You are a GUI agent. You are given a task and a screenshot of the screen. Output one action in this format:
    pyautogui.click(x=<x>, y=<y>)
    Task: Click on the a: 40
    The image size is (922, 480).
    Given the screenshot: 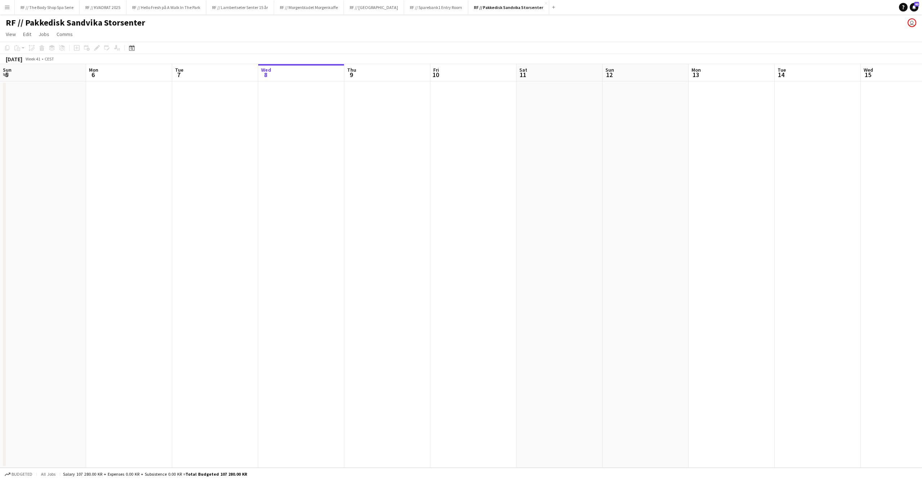 What is the action you would take?
    pyautogui.click(x=914, y=7)
    